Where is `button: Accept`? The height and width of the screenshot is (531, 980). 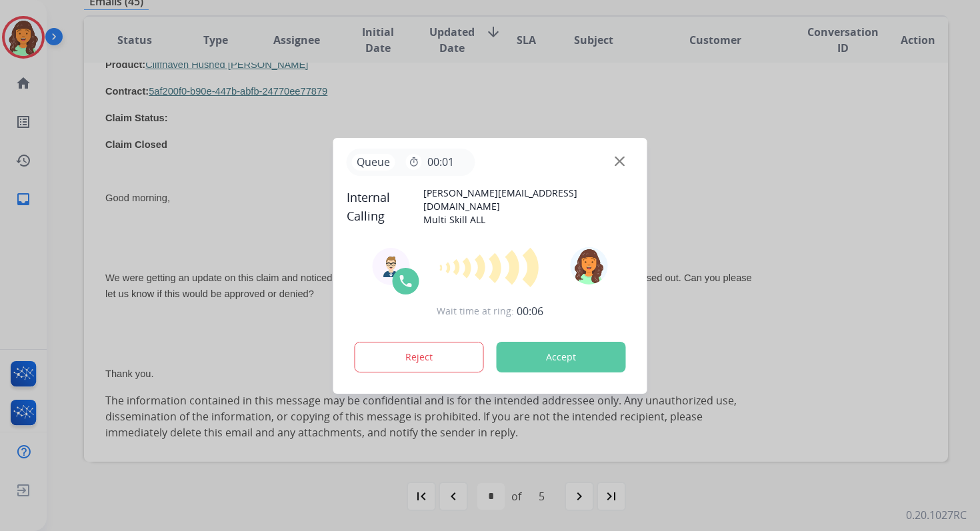 button: Accept is located at coordinates (561, 357).